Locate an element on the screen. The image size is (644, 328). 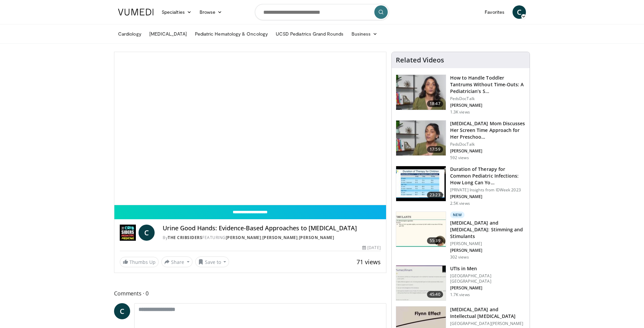
span: 18:47 is located at coordinates (435, 104).